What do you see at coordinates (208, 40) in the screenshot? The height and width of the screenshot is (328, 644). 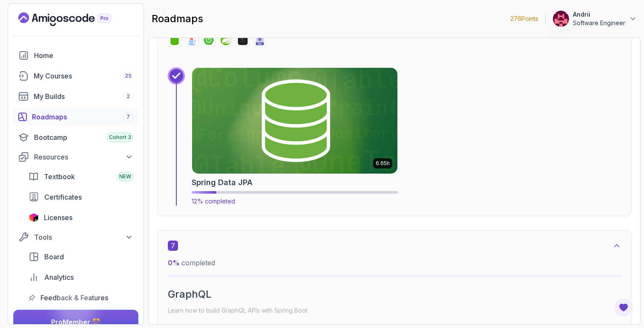 I see `img: spring-boot logo` at bounding box center [208, 40].